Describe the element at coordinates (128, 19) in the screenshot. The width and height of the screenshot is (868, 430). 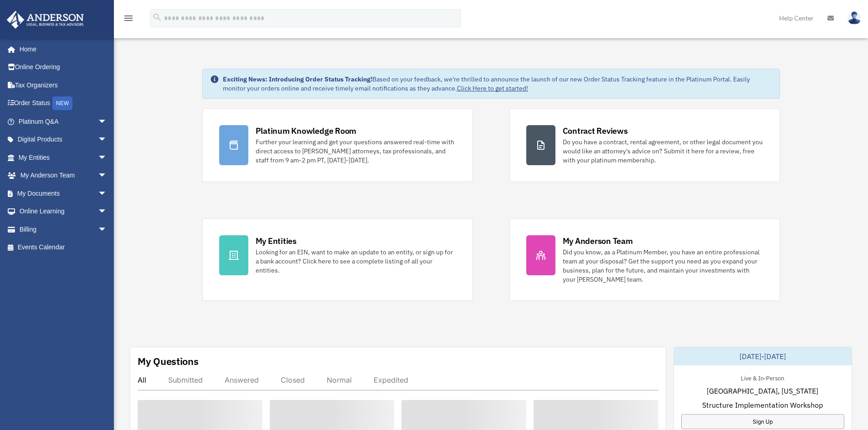
I see `a: menu` at that location.